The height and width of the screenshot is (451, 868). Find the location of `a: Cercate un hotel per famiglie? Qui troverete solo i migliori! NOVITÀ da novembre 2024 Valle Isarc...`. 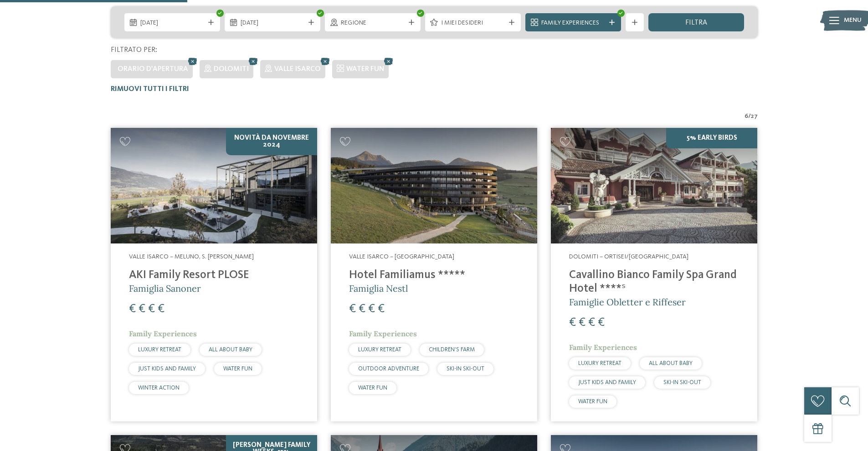

a: Cercate un hotel per famiglie? Qui troverete solo i migliori! NOVITÀ da novembre 2024 Valle Isarc... is located at coordinates (214, 275).